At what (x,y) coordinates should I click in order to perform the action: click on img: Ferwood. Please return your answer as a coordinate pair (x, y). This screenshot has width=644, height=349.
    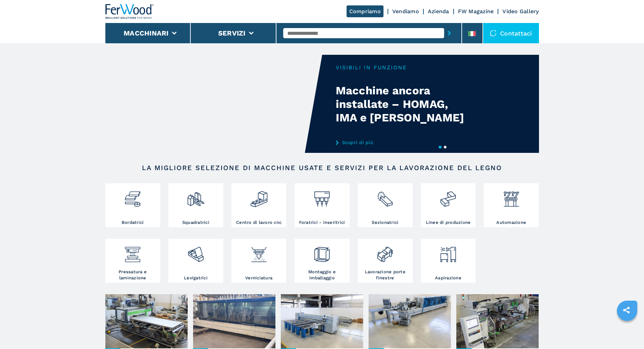
    Looking at the image, I should click on (130, 11).